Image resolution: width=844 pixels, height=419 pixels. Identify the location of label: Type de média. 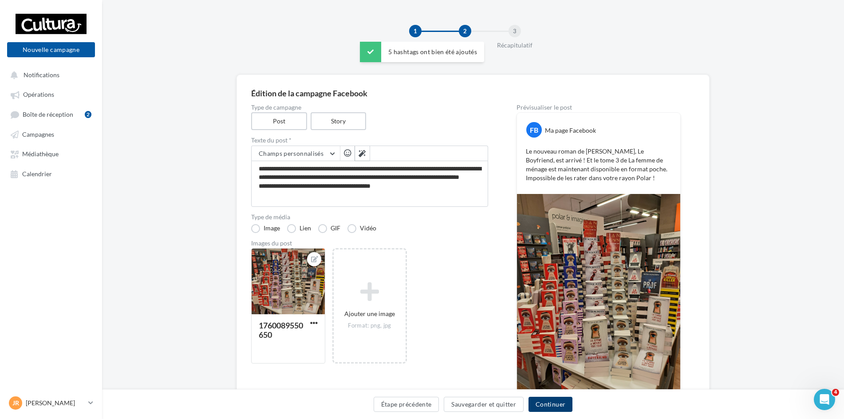
(370, 217).